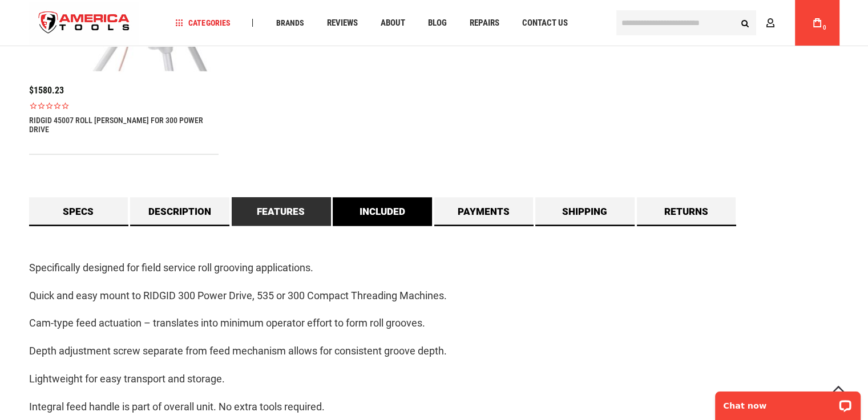 The width and height of the screenshot is (868, 420). What do you see at coordinates (85, 23) in the screenshot?
I see `a: store logo` at bounding box center [85, 23].